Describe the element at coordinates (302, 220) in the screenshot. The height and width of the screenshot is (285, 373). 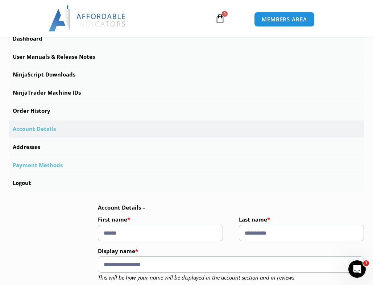
I see `label: Last name` at that location.